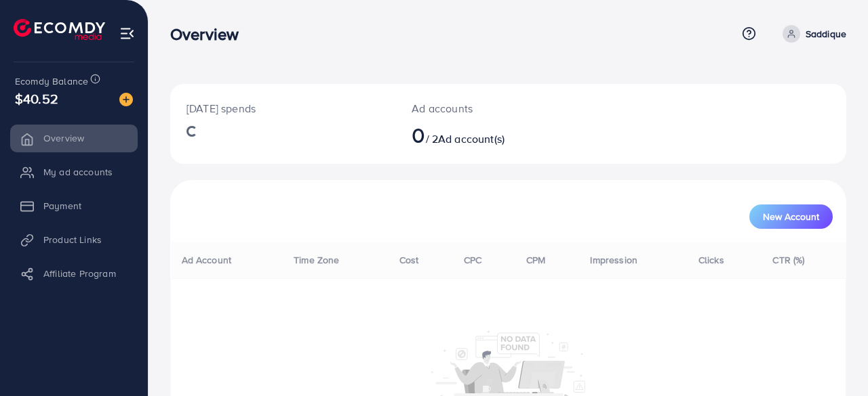 The width and height of the screenshot is (868, 396). Describe the element at coordinates (418, 135) in the screenshot. I see `span: 0` at that location.